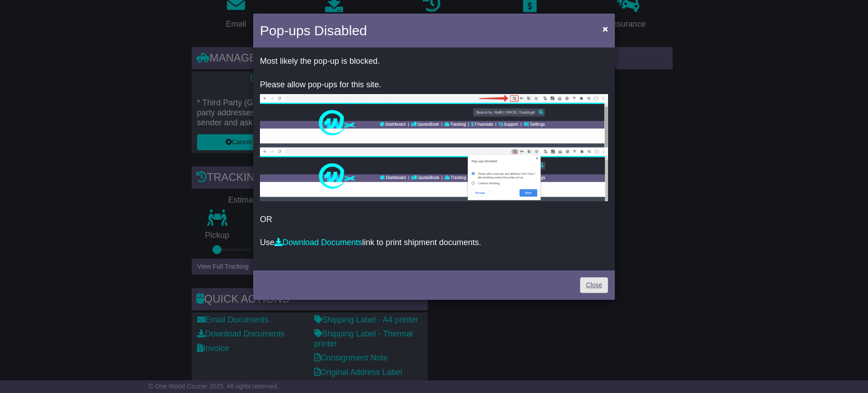 This screenshot has height=393, width=868. I want to click on p: Please allow pop-ups for this site., so click(434, 85).